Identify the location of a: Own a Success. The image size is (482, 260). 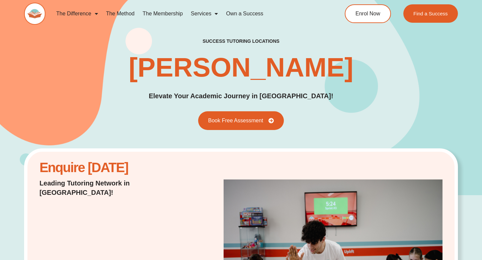
(244, 14).